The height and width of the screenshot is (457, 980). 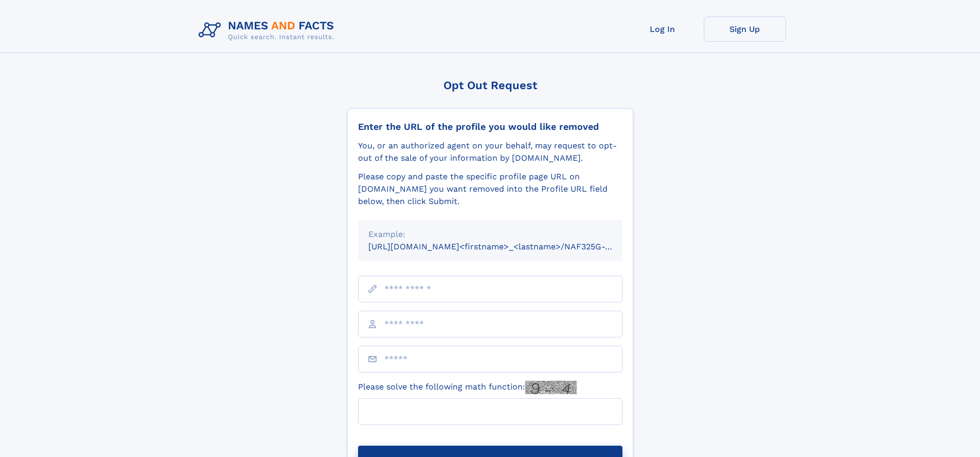 What do you see at coordinates (467, 387) in the screenshot?
I see `label: Please solve the following math function:` at bounding box center [467, 387].